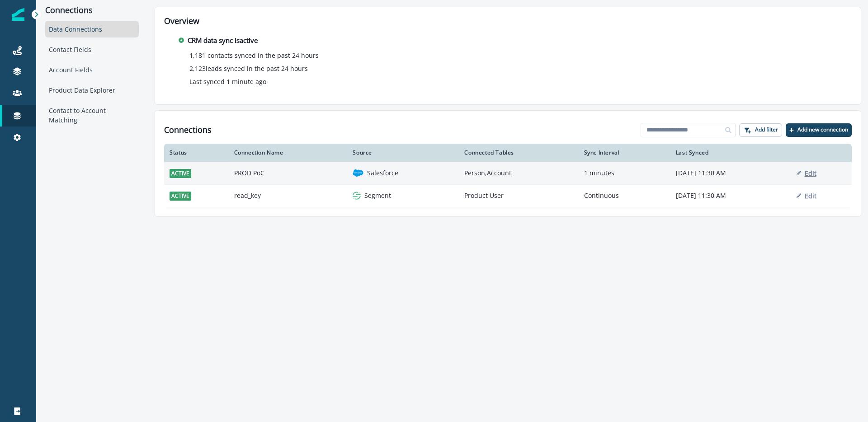 The image size is (868, 422). Describe the element at coordinates (249, 68) in the screenshot. I see `p: 2,123 leads synced in the past 24 hours` at that location.